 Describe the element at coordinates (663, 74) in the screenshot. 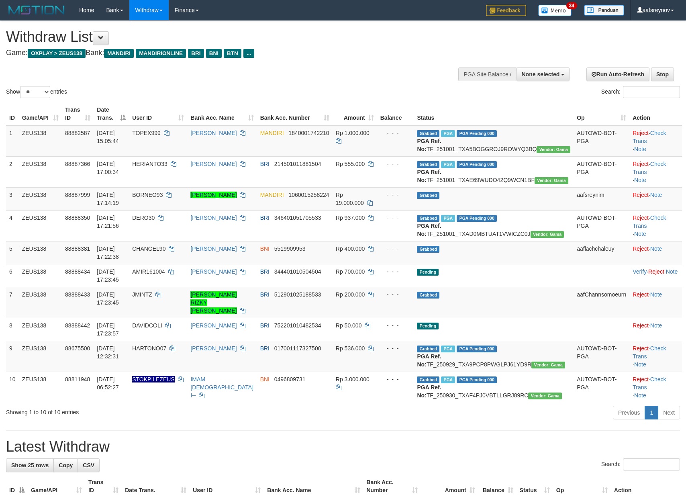

I see `a: Stop` at that location.